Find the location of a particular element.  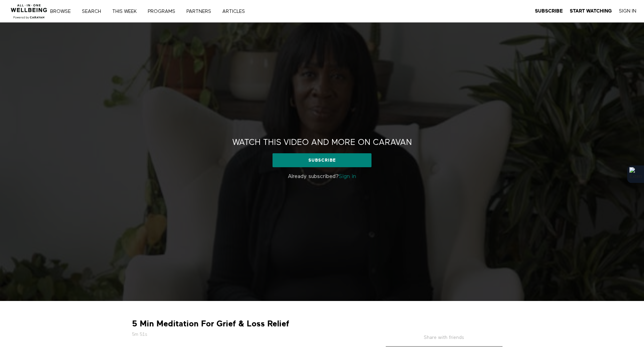

a: Start Watching is located at coordinates (591, 11).